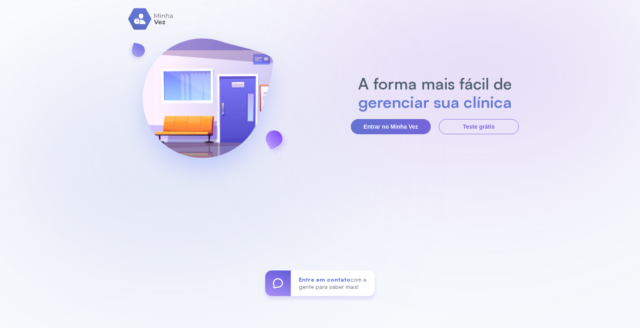 This screenshot has width=640, height=328. Describe the element at coordinates (208, 104) in the screenshot. I see `img: banner-login.svg` at that location.